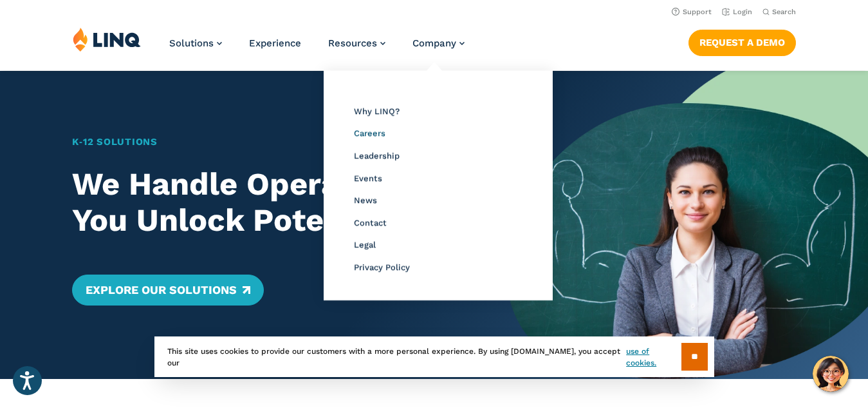 The width and height of the screenshot is (868, 408). What do you see at coordinates (365, 244) in the screenshot?
I see `a: Legal` at bounding box center [365, 244].